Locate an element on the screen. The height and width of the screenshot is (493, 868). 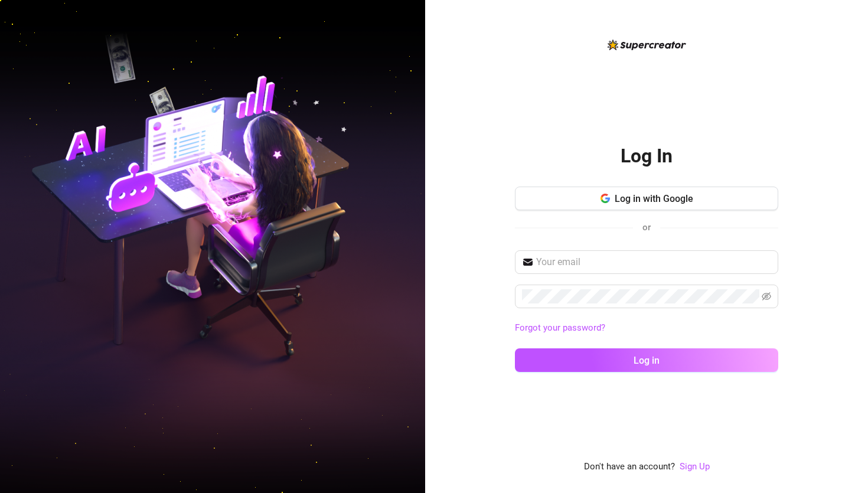
button: Log in with Google is located at coordinates (647, 199).